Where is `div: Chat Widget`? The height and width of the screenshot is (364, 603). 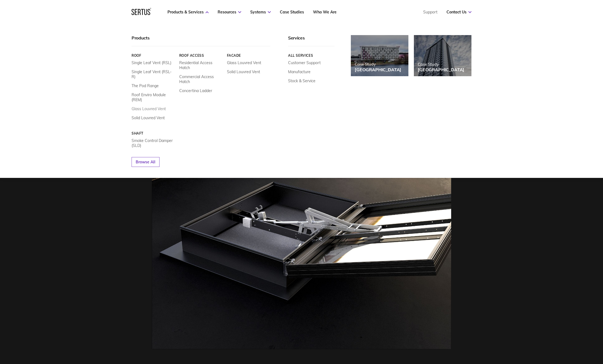 div: Chat Widget is located at coordinates (589, 351).